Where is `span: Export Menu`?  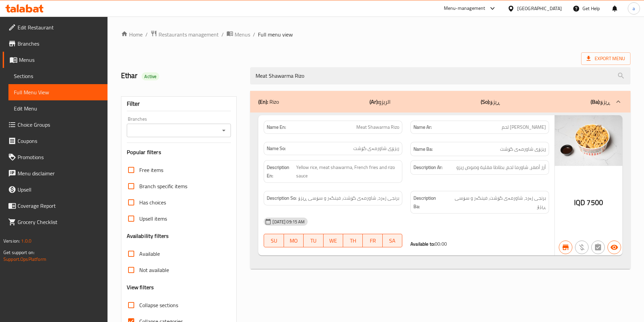
span: Export Menu is located at coordinates (606, 58).